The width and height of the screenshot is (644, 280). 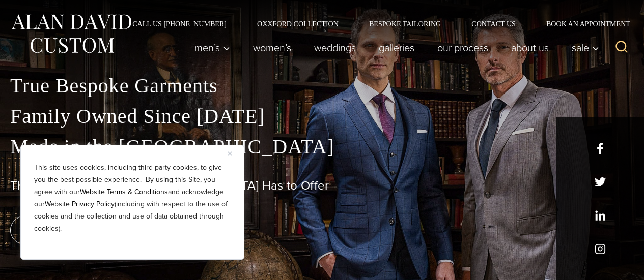 I want to click on span: Sale, so click(x=585, y=48).